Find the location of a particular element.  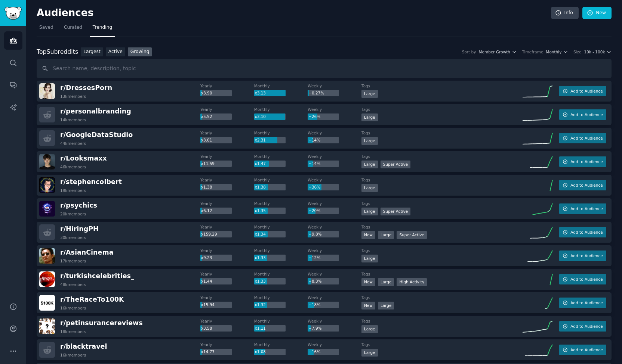

a: Growing is located at coordinates (140, 52).